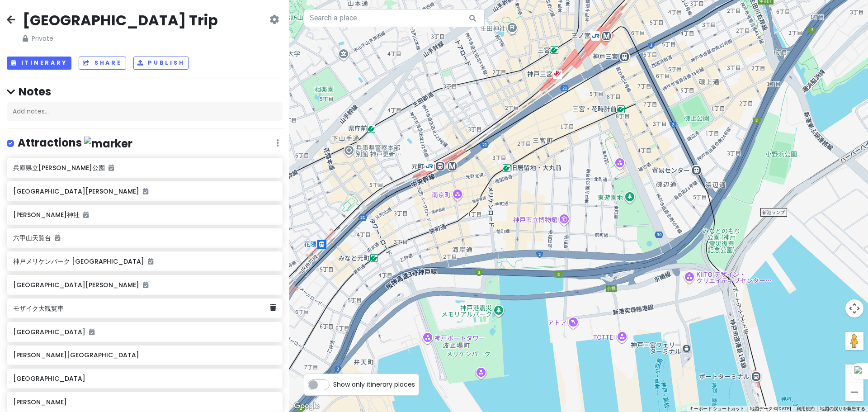  Describe the element at coordinates (854, 374) in the screenshot. I see `button: ズームイン` at that location.